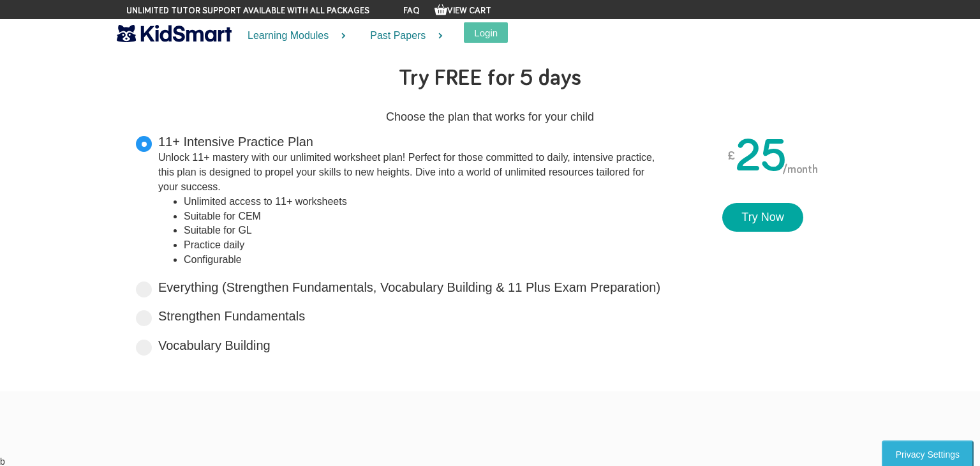 Image resolution: width=980 pixels, height=466 pixels. Describe the element at coordinates (423, 216) in the screenshot. I see `li: Suitable for CEM` at that location.